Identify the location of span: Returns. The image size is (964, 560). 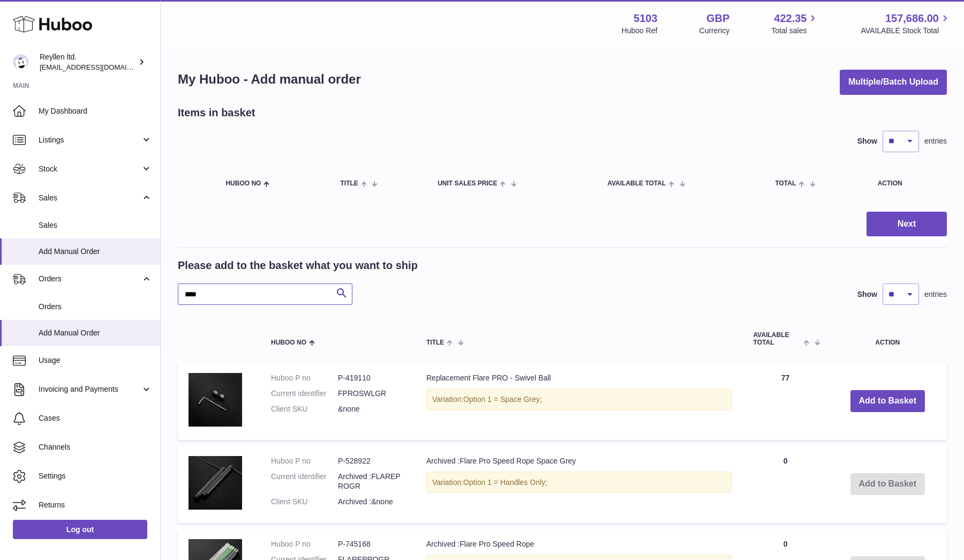
(95, 504).